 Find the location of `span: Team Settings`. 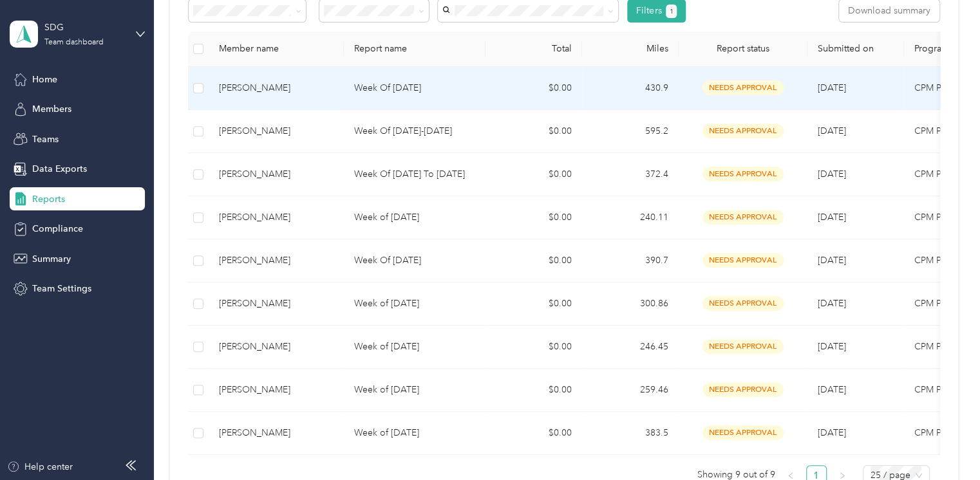

span: Team Settings is located at coordinates (62, 289).